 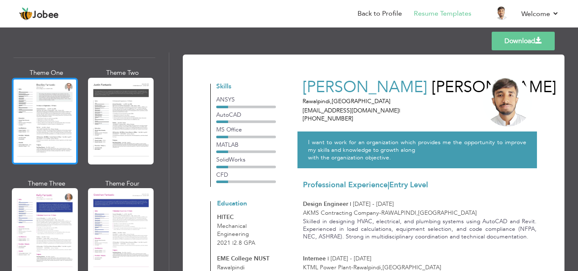 I want to click on span: Mechanical Engineering, so click(x=233, y=230).